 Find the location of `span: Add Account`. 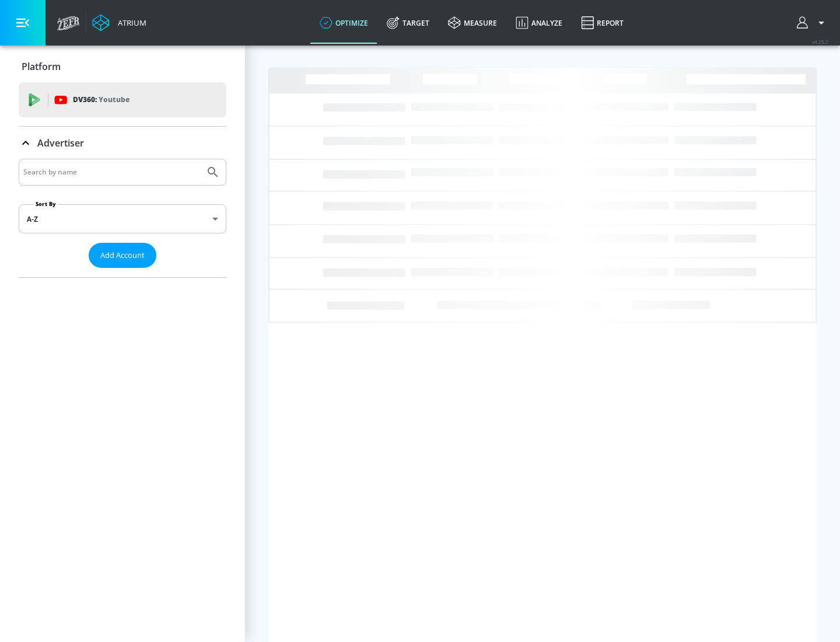

span: Add Account is located at coordinates (122, 255).